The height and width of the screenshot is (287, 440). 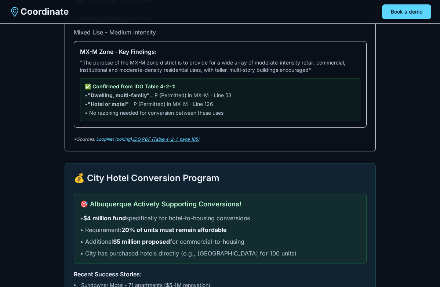 I want to click on p: Mixed Use - Medium Intensity, so click(x=220, y=32).